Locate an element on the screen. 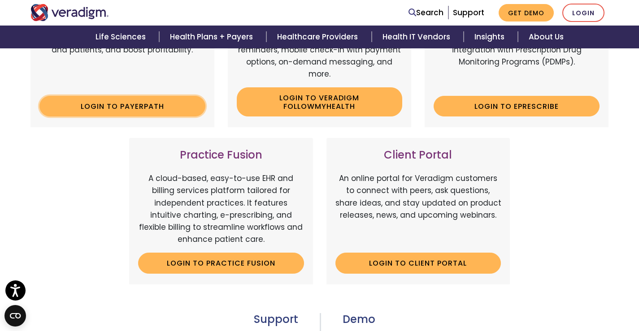 Image resolution: width=639 pixels, height=331 pixels. a: Search is located at coordinates (426, 13).